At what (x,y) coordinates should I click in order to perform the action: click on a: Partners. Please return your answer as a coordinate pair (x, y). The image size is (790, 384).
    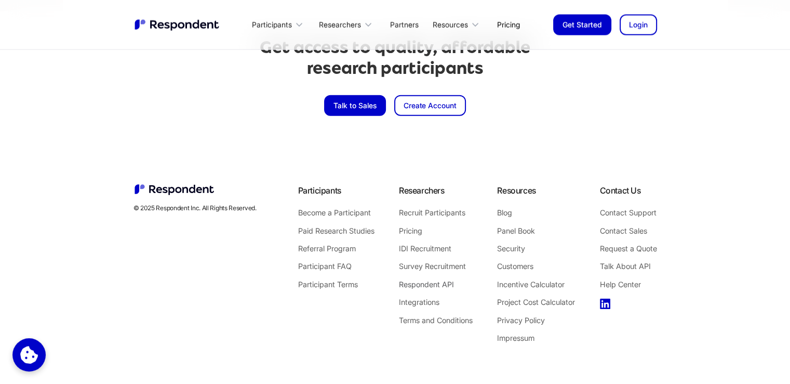
    Looking at the image, I should click on (404, 24).